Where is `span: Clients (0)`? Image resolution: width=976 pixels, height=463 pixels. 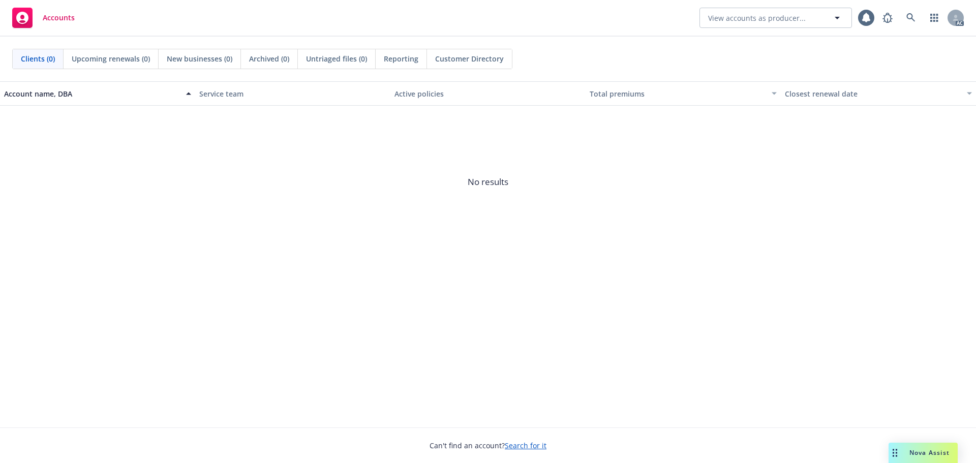 span: Clients (0) is located at coordinates (38, 58).